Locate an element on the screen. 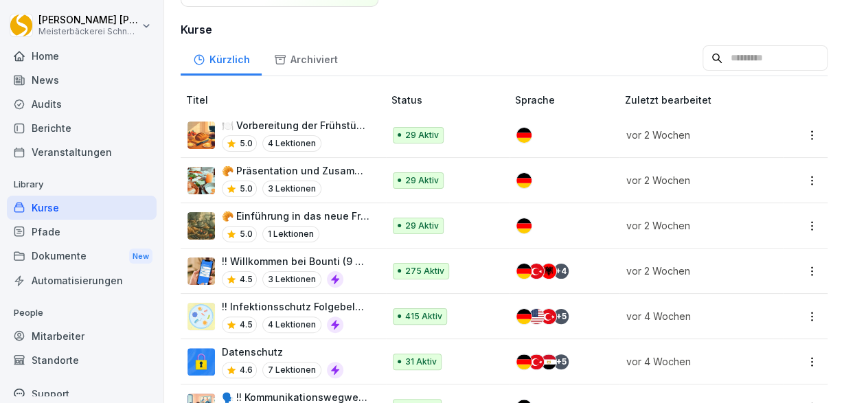 Image resolution: width=844 pixels, height=403 pixels. a: Mitarbeiter is located at coordinates (82, 336).